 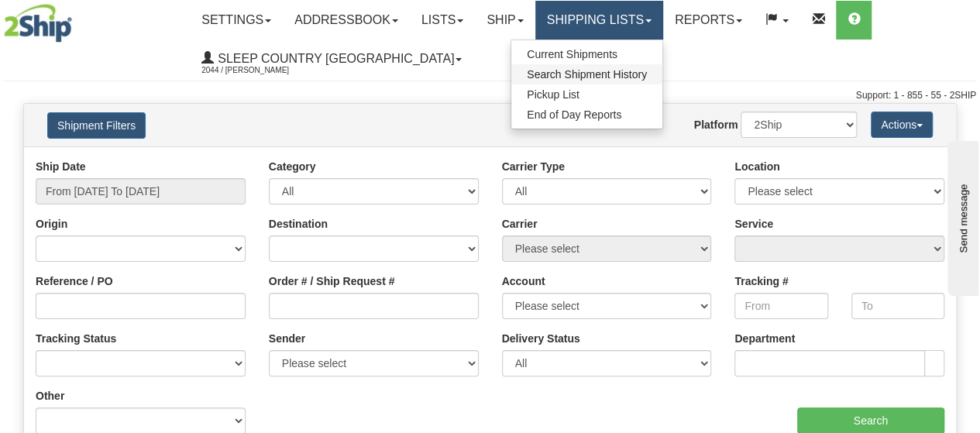 What do you see at coordinates (575, 115) in the screenshot?
I see `span: End of Day Reports` at bounding box center [575, 115].